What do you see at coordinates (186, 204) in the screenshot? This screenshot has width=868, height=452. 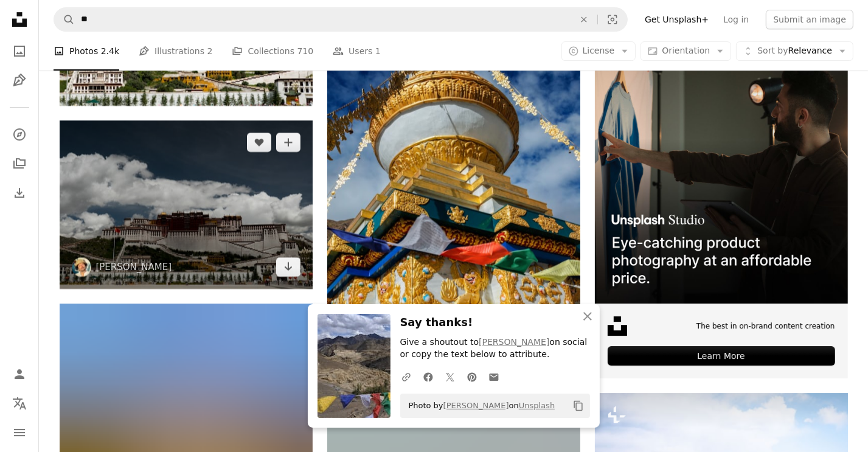 I see `a: white and brown concrete building under white clouds during daytime` at bounding box center [186, 204].